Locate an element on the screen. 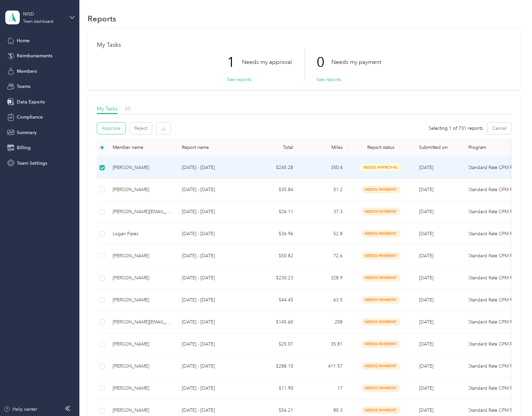 The image size is (532, 416). td: 350.4 is located at coordinates (324, 168).